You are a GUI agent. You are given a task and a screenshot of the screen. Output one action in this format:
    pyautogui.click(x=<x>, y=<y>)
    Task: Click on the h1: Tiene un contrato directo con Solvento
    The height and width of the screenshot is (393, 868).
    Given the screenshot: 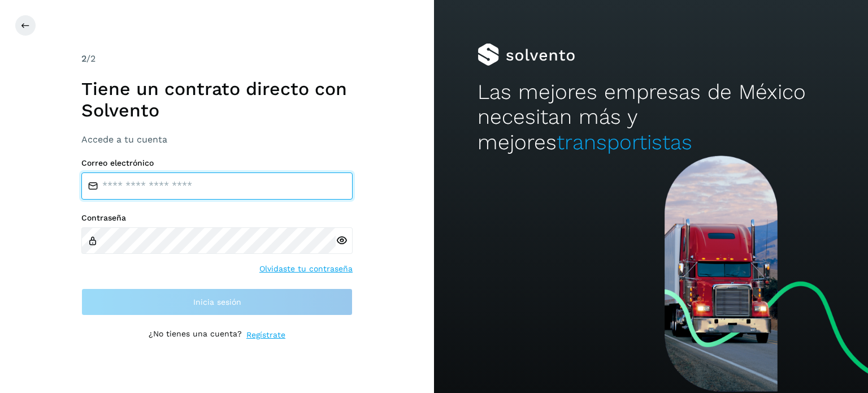 What is the action you would take?
    pyautogui.click(x=217, y=100)
    